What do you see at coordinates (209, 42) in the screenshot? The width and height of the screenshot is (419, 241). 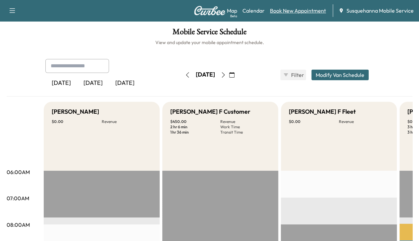 I see `h6: View and update your mobile appointment schedule.` at bounding box center [209, 42].